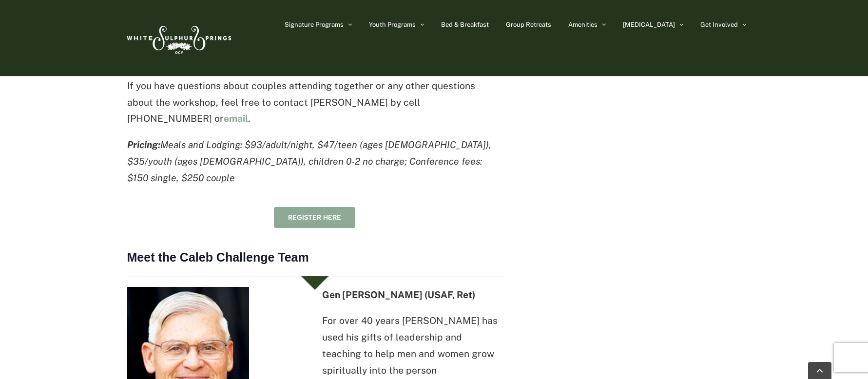  What do you see at coordinates (178, 38) in the screenshot?
I see `img: White Sulphur Springs Logo` at bounding box center [178, 38].